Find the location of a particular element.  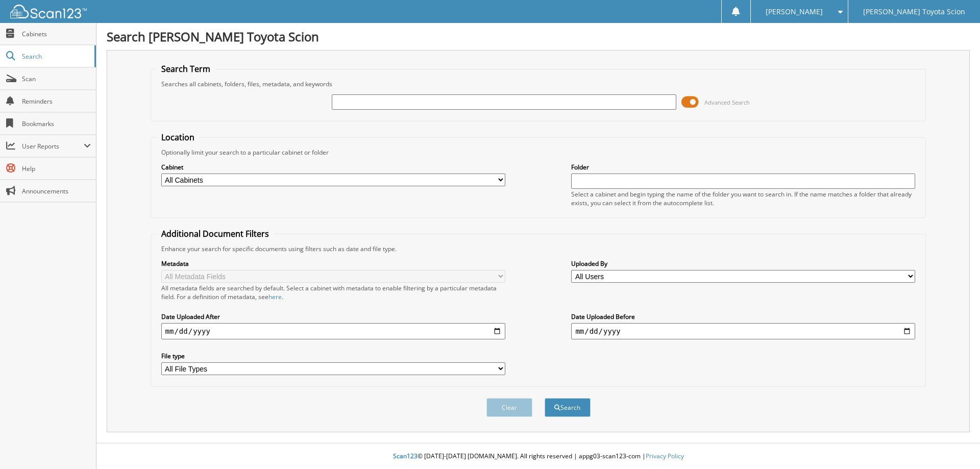

div: Optionally limit your search to a particular cabinet or folder is located at coordinates (539, 152).